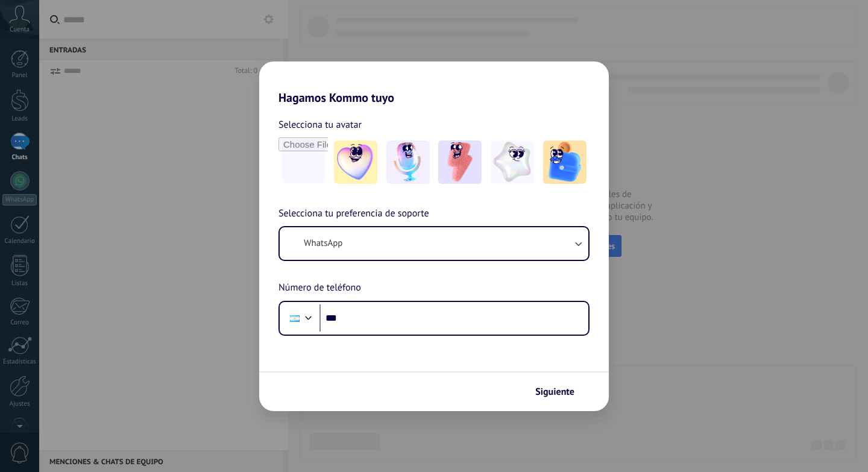 The height and width of the screenshot is (472, 868). Describe the element at coordinates (460, 162) in the screenshot. I see `img: -3.jpeg` at that location.